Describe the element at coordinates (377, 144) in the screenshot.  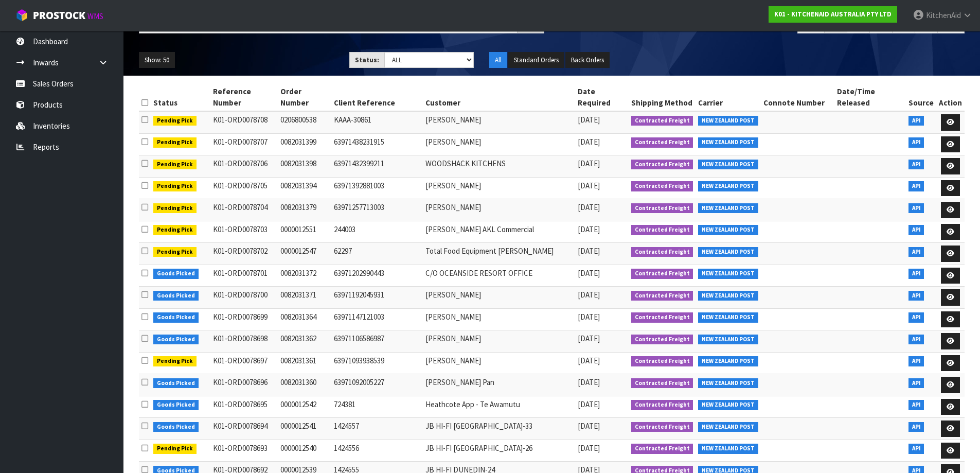
I see `td: 63971438231915` at that location.